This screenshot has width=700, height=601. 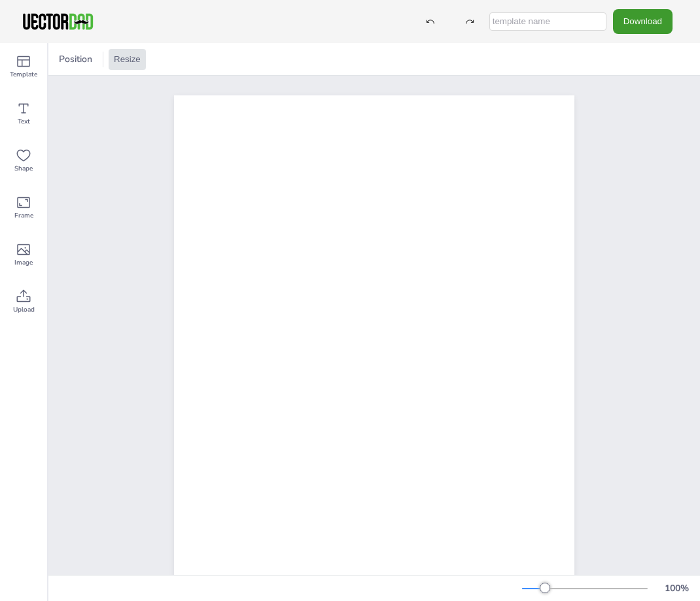 What do you see at coordinates (23, 169) in the screenshot?
I see `span: Shape` at bounding box center [23, 169].